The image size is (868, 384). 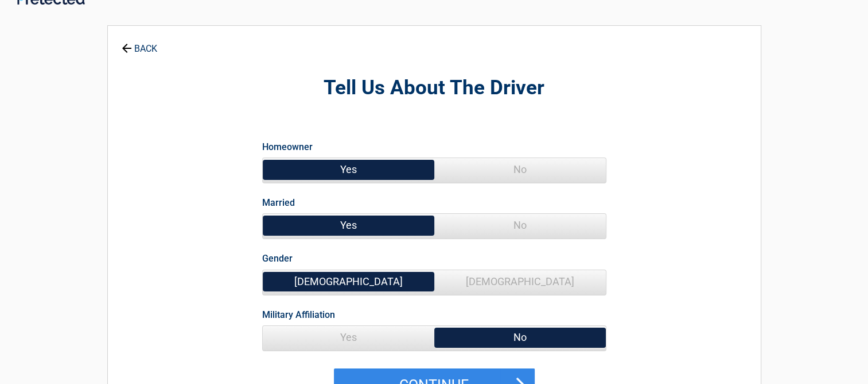 What do you see at coordinates (434, 88) in the screenshot?
I see `h2: Tell Us About The Driver` at bounding box center [434, 88].